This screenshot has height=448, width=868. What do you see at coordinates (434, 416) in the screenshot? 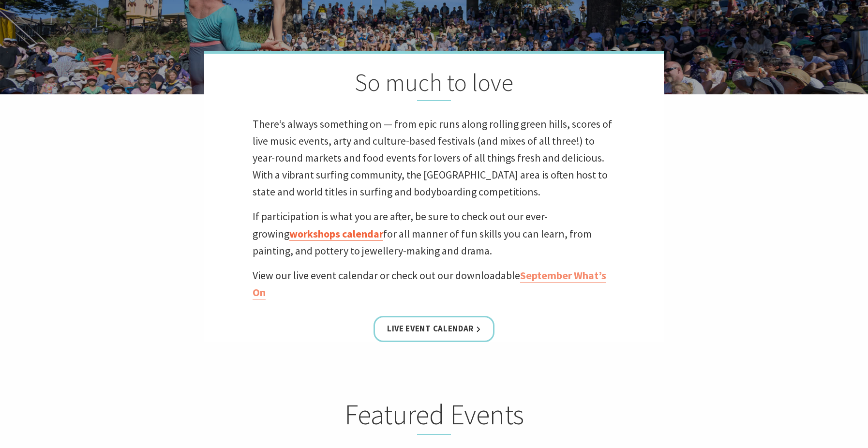
I see `h2: Featured Events` at bounding box center [434, 416].